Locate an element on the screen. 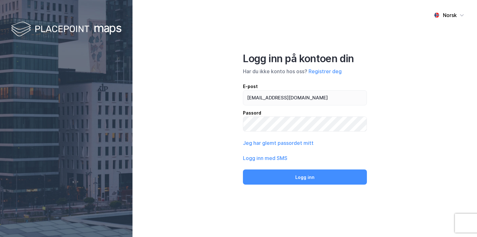 Image resolution: width=477 pixels, height=237 pixels. div: Passord is located at coordinates (305, 113).